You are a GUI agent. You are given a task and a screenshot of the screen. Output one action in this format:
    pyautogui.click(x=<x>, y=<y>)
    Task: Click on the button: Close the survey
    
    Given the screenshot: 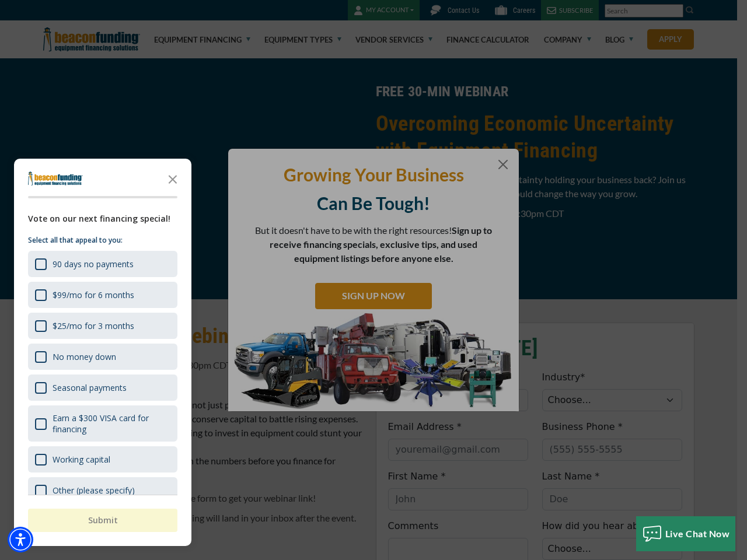 What is the action you would take?
    pyautogui.click(x=173, y=178)
    